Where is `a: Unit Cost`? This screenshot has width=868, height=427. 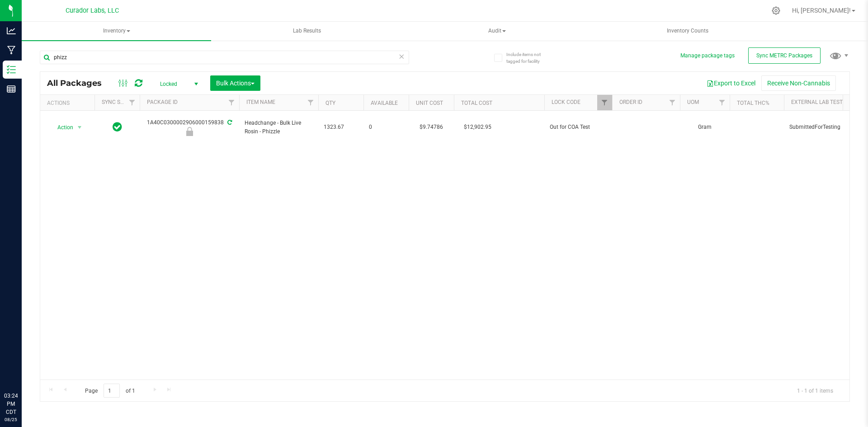 a: Unit Cost is located at coordinates (430, 103).